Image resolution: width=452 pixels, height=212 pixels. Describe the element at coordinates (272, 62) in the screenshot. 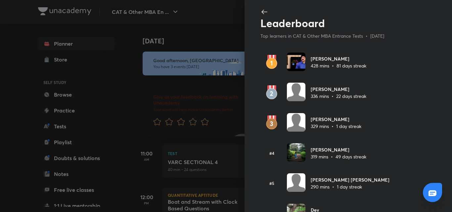

I see `img: rank1.svg` at that location.